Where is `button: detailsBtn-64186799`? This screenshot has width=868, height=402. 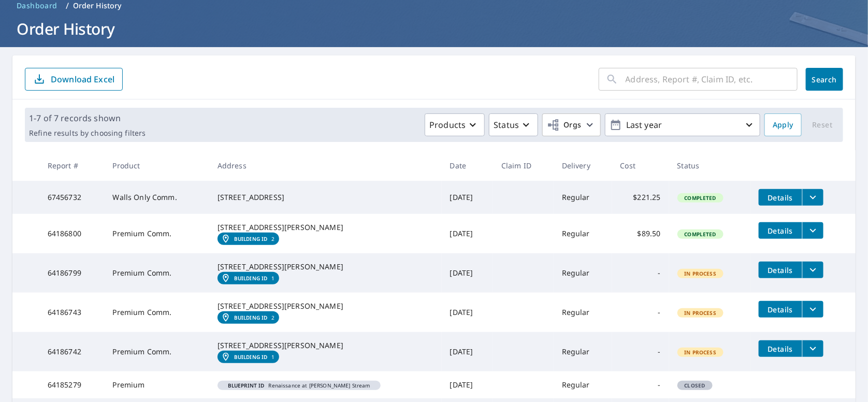
button: detailsBtn-64186799 is located at coordinates (781, 270).